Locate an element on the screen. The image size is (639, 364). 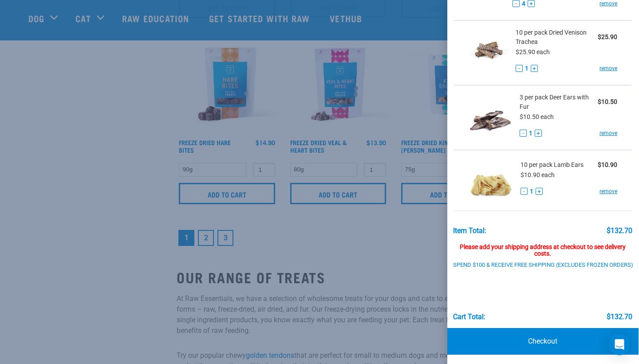
div: Cart total: is located at coordinates (469, 317).